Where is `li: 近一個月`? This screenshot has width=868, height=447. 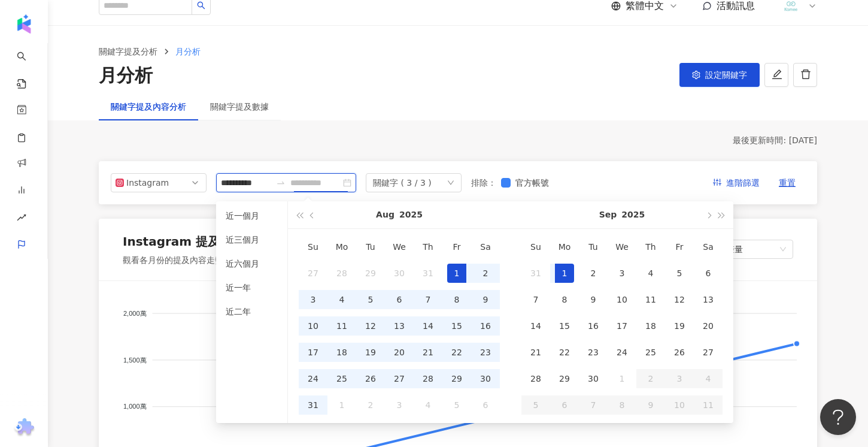
li: 近一個月 is located at coordinates (251, 216).